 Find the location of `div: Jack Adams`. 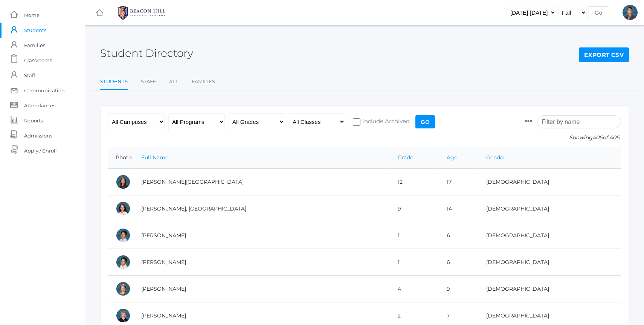

div: Jack Adams is located at coordinates (123, 316).